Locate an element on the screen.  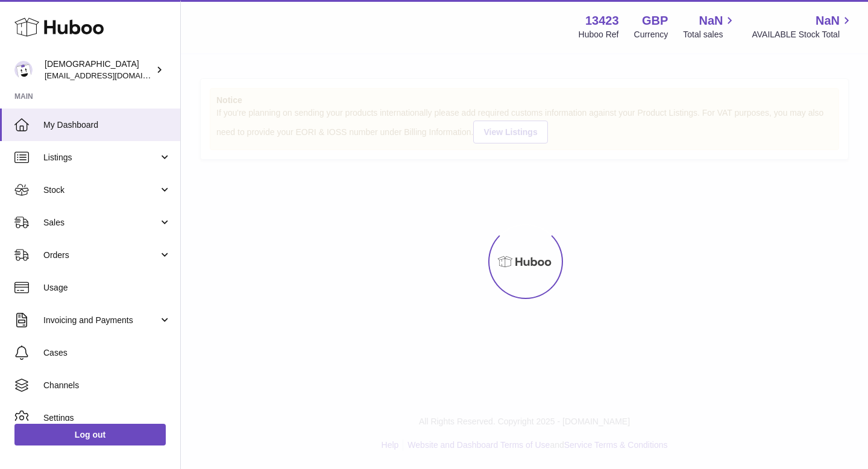
div: Currency is located at coordinates (652, 34).